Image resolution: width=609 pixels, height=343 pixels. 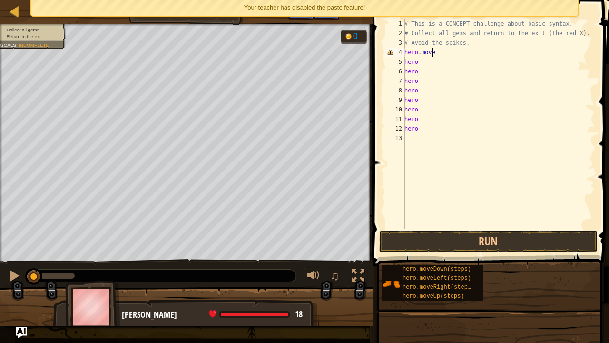 What do you see at coordinates (395, 52) in the screenshot?
I see `div: 4` at bounding box center [395, 52].